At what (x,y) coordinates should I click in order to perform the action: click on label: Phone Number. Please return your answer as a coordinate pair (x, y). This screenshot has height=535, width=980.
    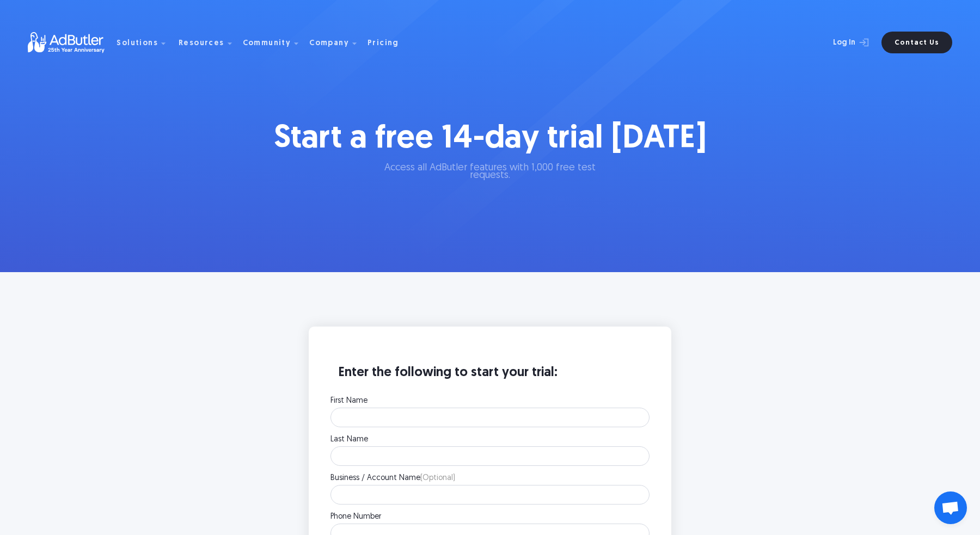
    Looking at the image, I should click on (490, 516).